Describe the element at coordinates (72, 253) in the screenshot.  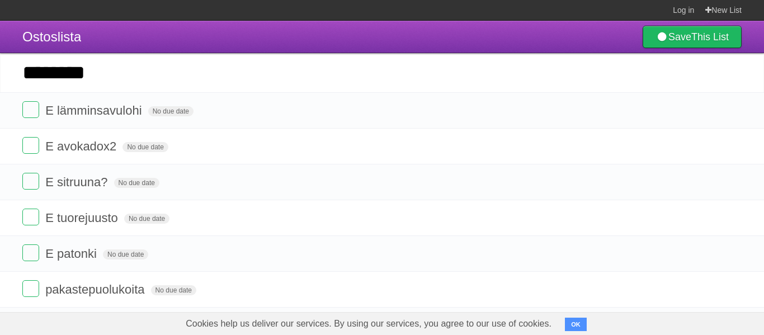
I see `span: E patonki` at that location.